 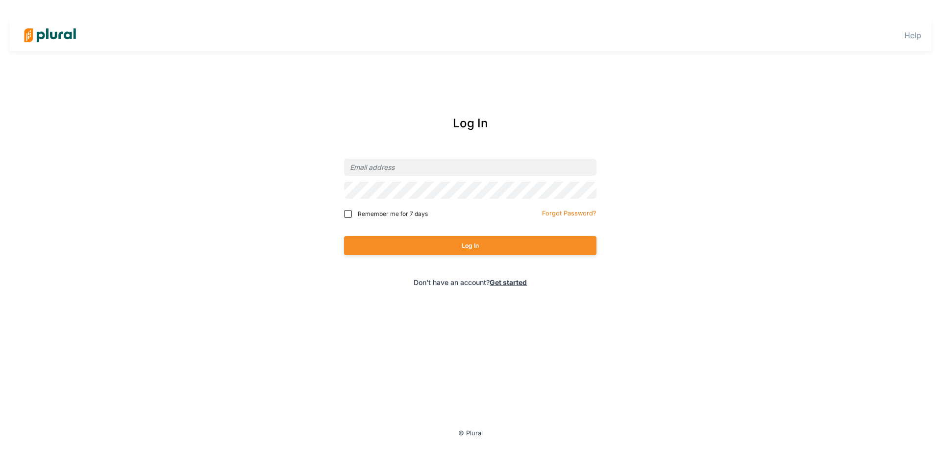 I want to click on div: Log In, so click(x=471, y=124).